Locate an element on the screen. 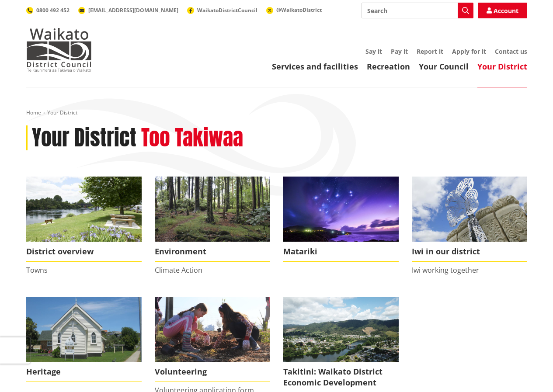 The image size is (553, 392). a: Pay it is located at coordinates (399, 51).